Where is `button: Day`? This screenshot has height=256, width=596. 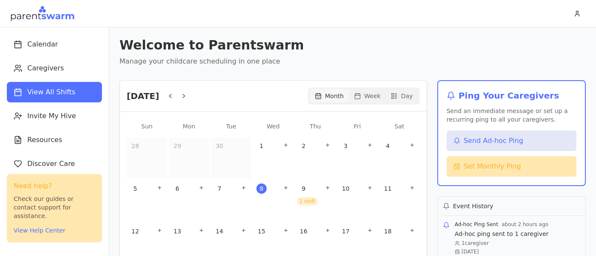 button: Day is located at coordinates (402, 96).